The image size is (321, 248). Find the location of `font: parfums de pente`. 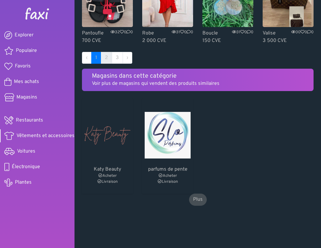

font: parfums de pente is located at coordinates (168, 169).